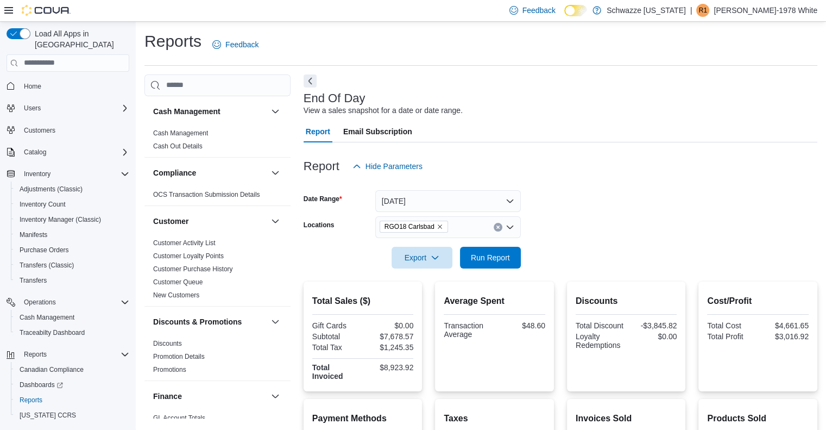  Describe the element at coordinates (468, 330) in the screenshot. I see `div: Transaction Average` at that location.